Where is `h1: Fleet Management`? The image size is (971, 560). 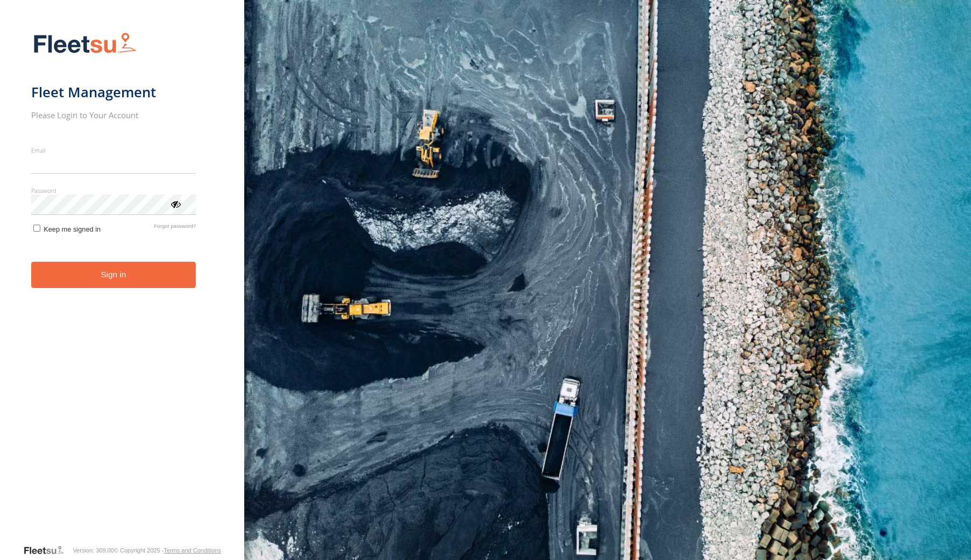
h1: Fleet Management is located at coordinates (113, 92).